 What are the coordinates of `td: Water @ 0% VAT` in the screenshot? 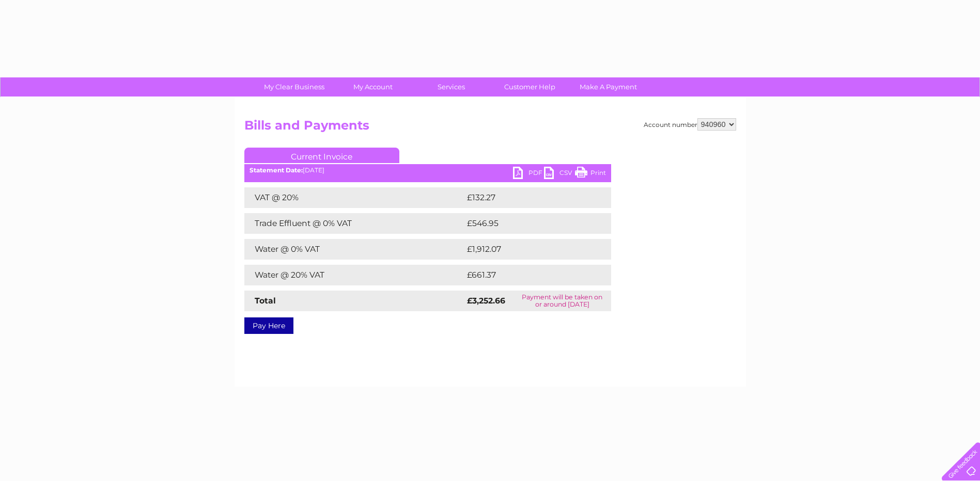 It's located at (354, 250).